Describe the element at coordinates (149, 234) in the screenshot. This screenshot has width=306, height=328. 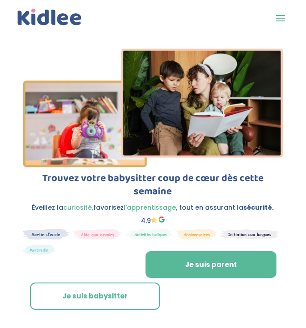
I see `img: Mercredi` at that location.